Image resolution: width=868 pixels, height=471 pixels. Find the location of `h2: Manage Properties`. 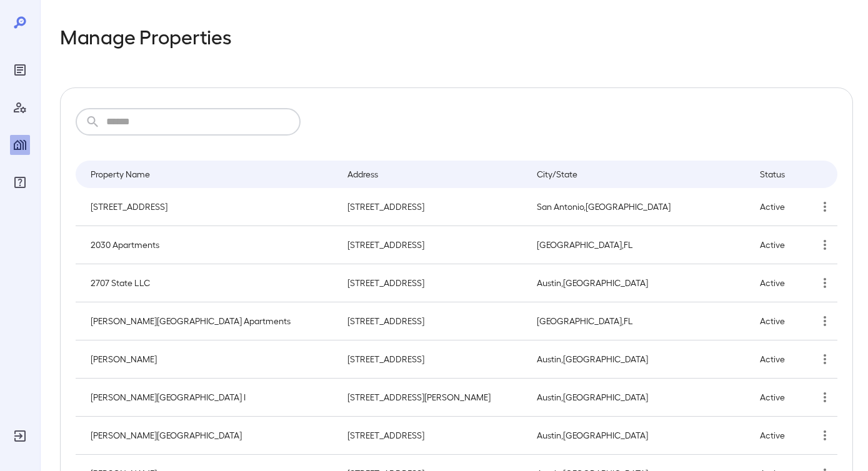

h2: Manage Properties is located at coordinates (456, 36).